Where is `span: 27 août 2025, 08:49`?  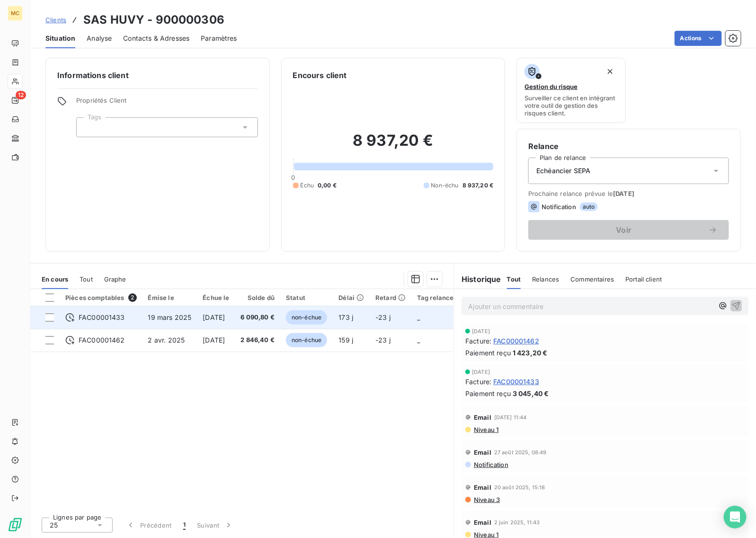 span: 27 août 2025, 08:49 is located at coordinates (520, 453).